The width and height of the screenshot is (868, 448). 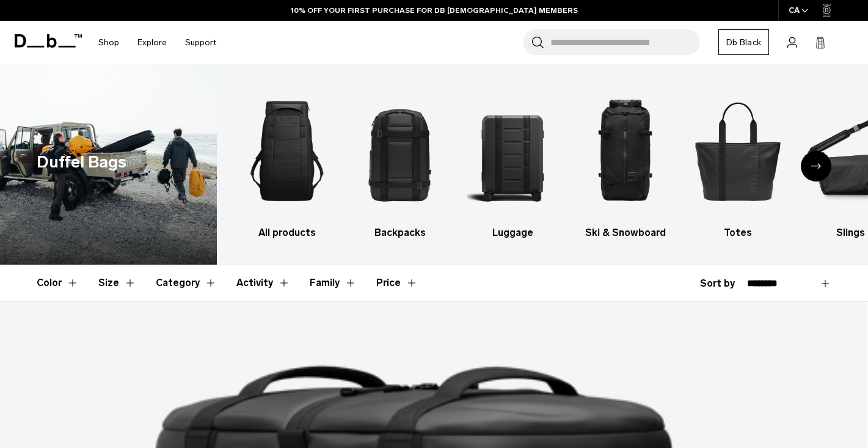 I want to click on h3: All products, so click(x=287, y=233).